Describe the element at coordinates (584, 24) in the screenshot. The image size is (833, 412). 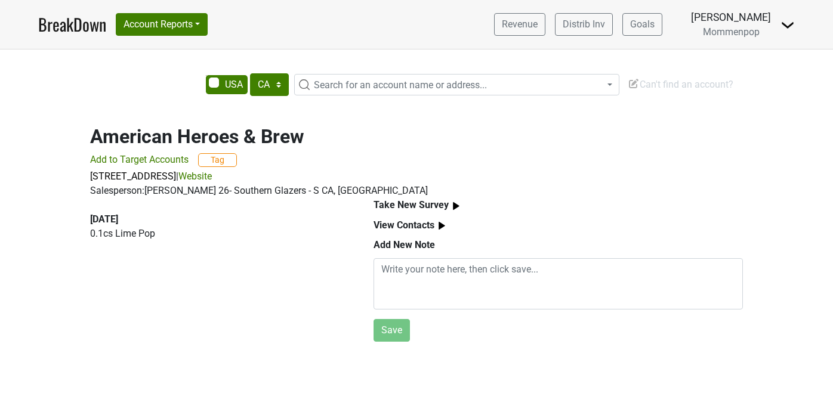
I see `a: Distrib Inv` at that location.